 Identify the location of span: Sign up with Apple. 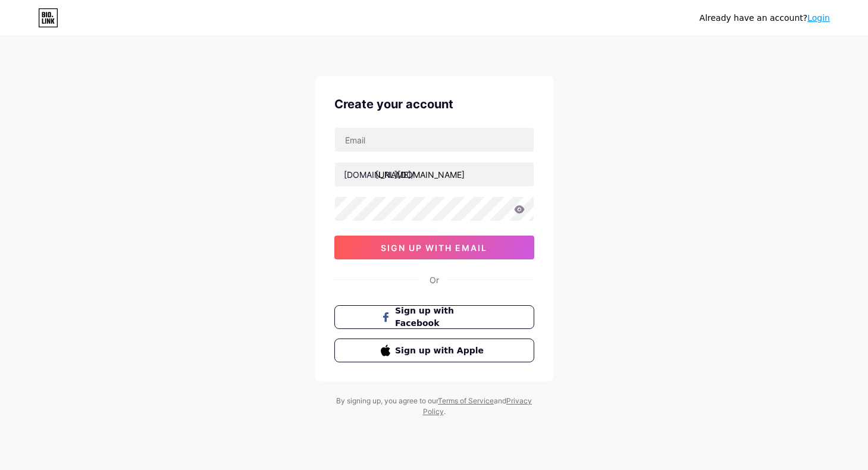
(441, 351).